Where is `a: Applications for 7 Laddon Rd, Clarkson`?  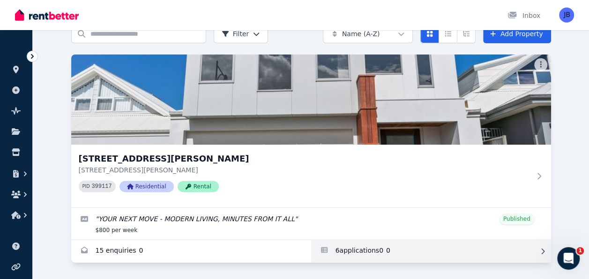 a: Applications for 7 Laddon Rd, Clarkson is located at coordinates (431, 251).